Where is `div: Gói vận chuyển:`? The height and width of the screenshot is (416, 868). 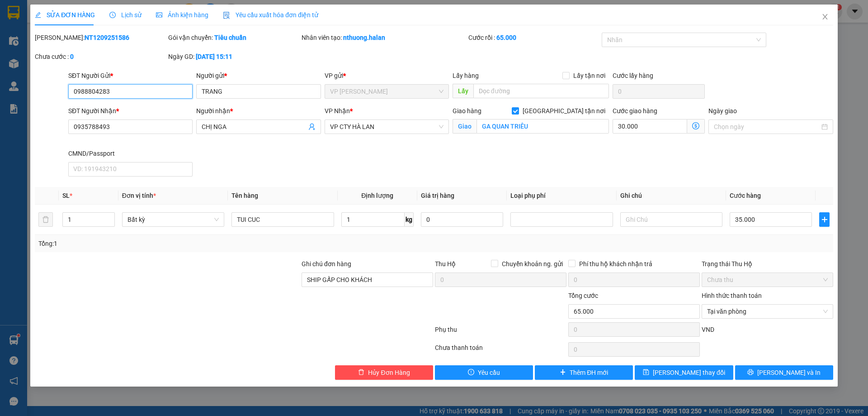
div: Gói vận chuyển: is located at coordinates (234, 38).